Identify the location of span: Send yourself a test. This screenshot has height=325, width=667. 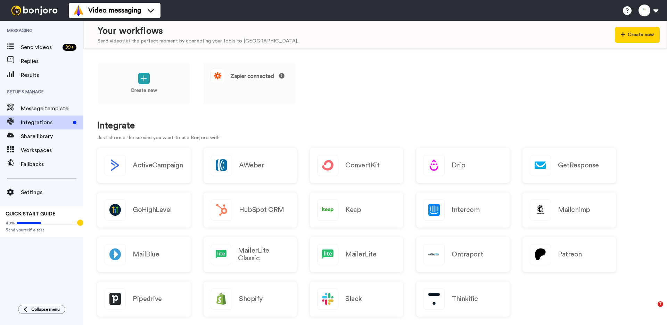
(42, 230).